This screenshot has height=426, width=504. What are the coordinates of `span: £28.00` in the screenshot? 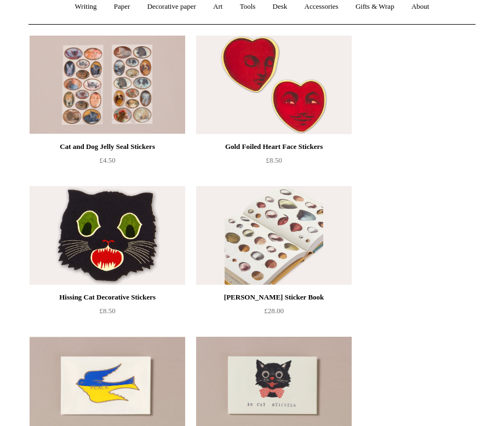 It's located at (273, 310).